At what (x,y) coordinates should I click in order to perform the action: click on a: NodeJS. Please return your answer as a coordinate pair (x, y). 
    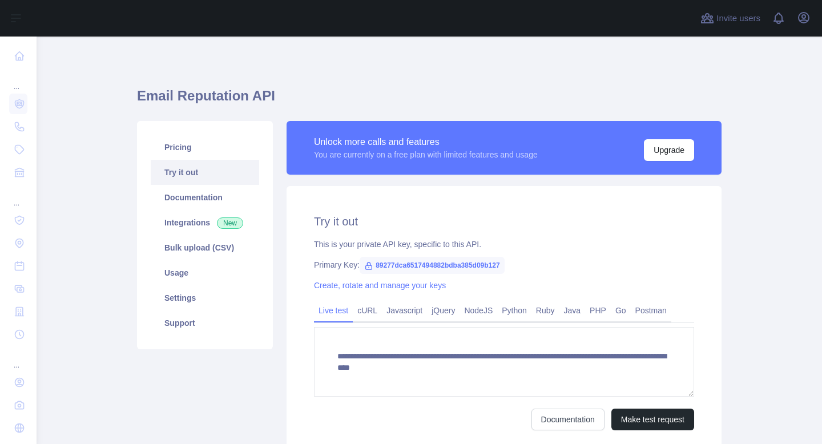
    Looking at the image, I should click on (478, 311).